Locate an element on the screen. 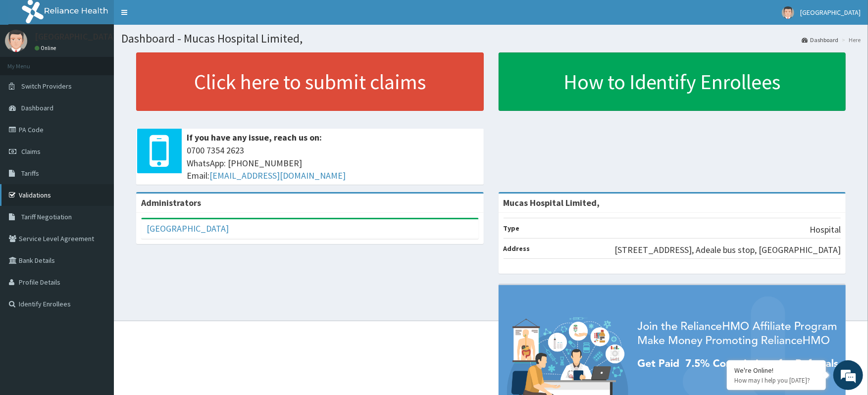 The width and height of the screenshot is (868, 395). img: d_794563401_company_1708531726252_794563401 is located at coordinates (29, 62).